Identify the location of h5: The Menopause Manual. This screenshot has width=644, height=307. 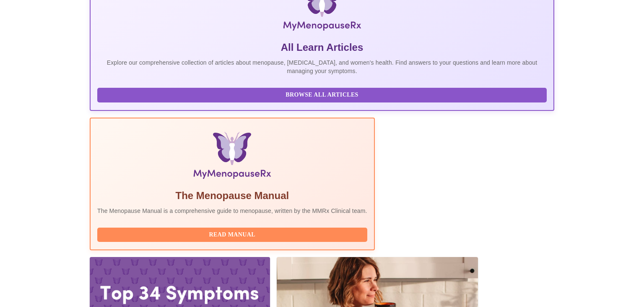
(233, 195).